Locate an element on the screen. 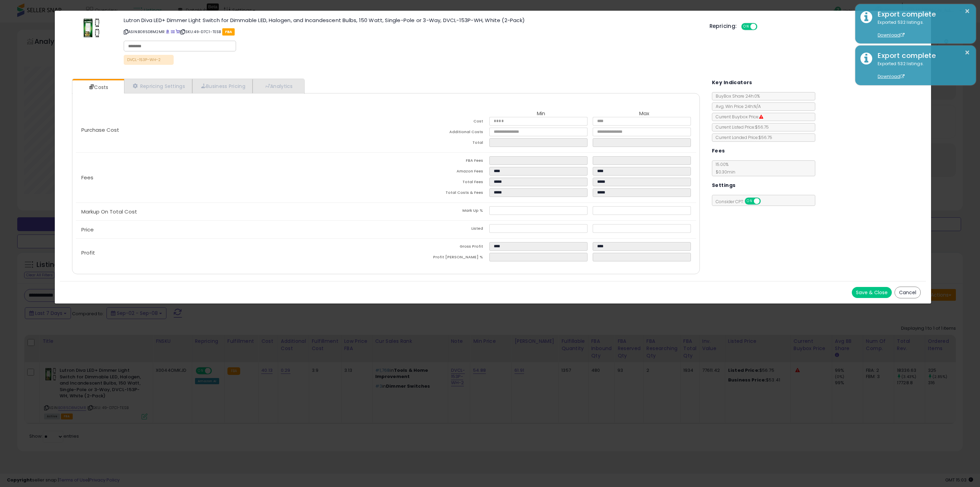 The image size is (980, 487). p: ASIN: B085D8M2MR | SKU: 49-D7C1-TESB is located at coordinates (411, 32).